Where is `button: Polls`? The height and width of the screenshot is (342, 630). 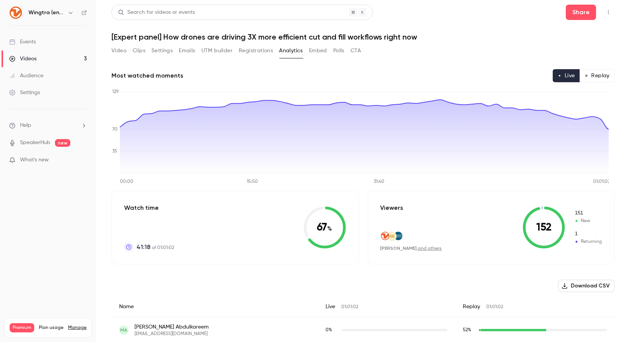
button: Polls is located at coordinates (339, 51).